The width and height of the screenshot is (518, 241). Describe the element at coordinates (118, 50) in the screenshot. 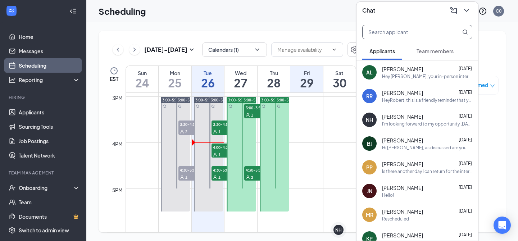

I see `svg: ChevronLeft` at that location.